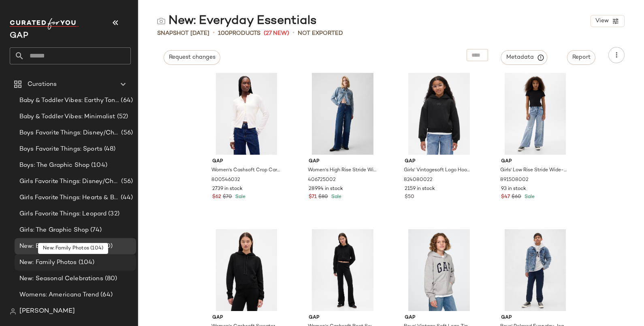 Image resolution: width=644 pixels, height=326 pixels. What do you see at coordinates (237, 21) in the screenshot?
I see `div: New: Everyday Essentials` at bounding box center [237, 21].